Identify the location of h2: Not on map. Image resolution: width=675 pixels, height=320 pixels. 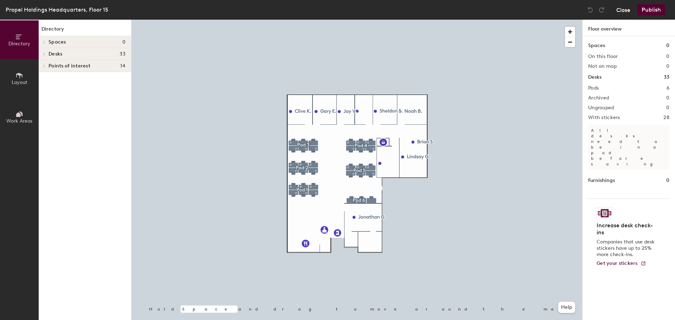
(602, 66).